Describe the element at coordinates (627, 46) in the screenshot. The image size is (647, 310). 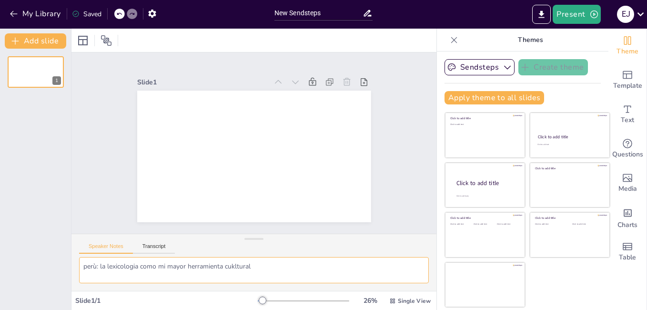
I see `div: Change the overall theme` at that location.